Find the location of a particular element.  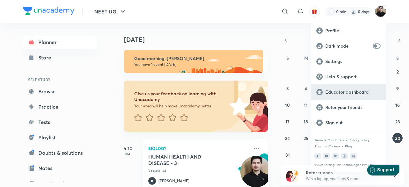

p: About is located at coordinates (319, 146).